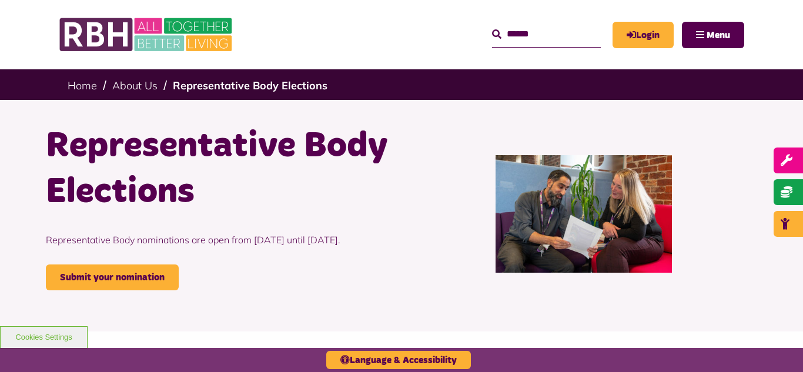 The height and width of the screenshot is (372, 803). What do you see at coordinates (643, 35) in the screenshot?
I see `a: MyRBH` at bounding box center [643, 35].